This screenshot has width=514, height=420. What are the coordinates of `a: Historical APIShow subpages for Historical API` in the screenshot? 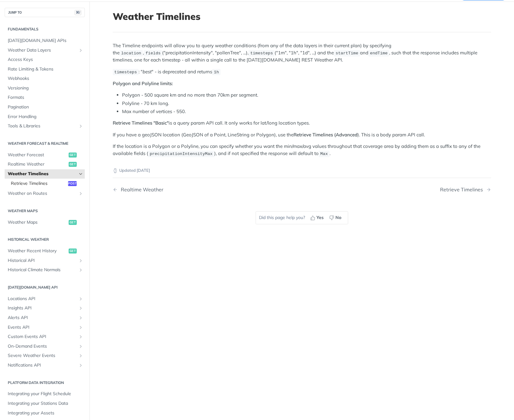 It's located at (45, 261).